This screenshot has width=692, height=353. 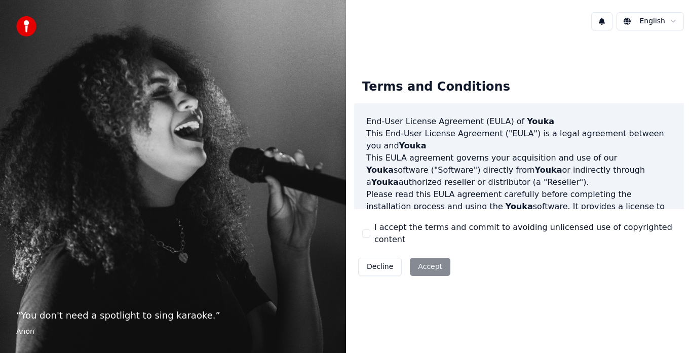 What do you see at coordinates (436, 87) in the screenshot?
I see `div: Terms and Conditions` at bounding box center [436, 87].